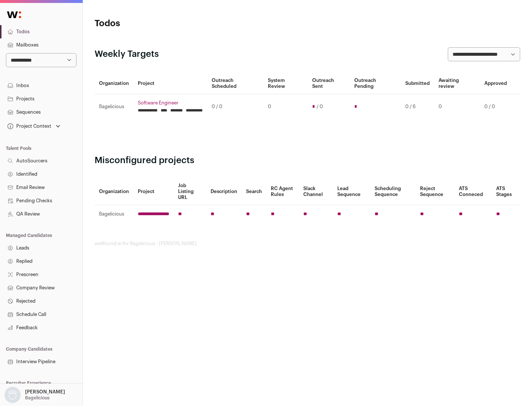 This screenshot has width=532, height=406. Describe the element at coordinates (307, 161) in the screenshot. I see `h2: Misconfigured projects` at that location.